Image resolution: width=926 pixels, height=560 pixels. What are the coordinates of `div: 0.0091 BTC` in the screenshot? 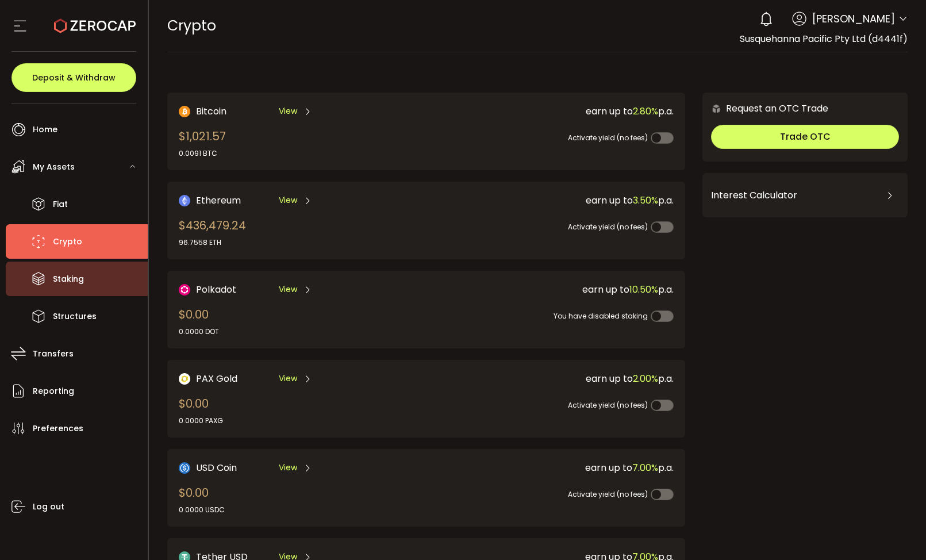 It's located at (202, 154).